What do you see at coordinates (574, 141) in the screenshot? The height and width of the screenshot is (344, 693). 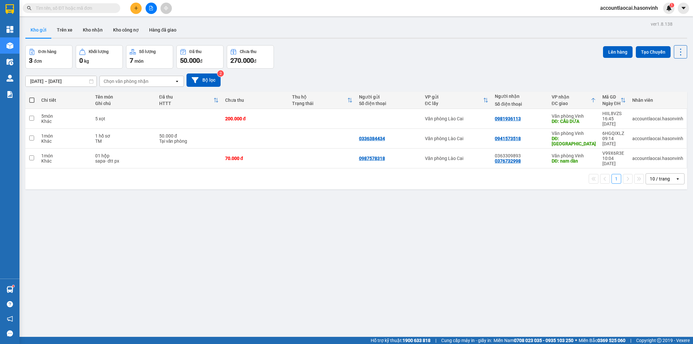 I see `div: DĐ: TP Thanh Hóa` at bounding box center [574, 141].